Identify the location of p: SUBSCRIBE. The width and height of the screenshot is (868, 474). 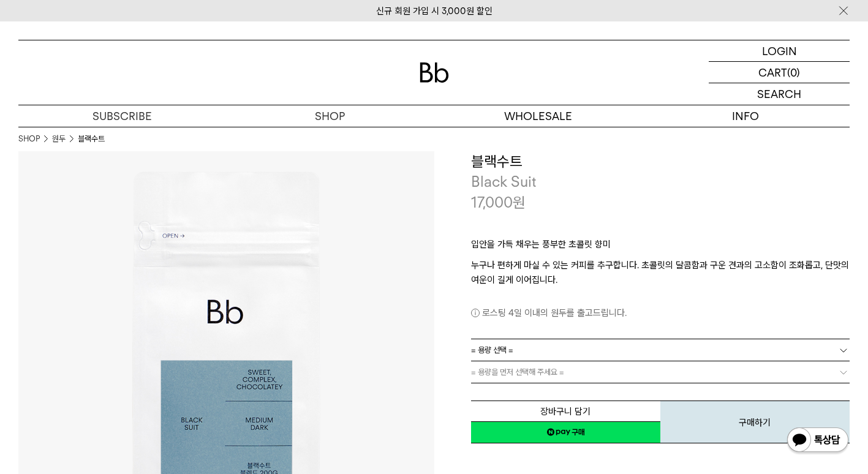
(122, 116).